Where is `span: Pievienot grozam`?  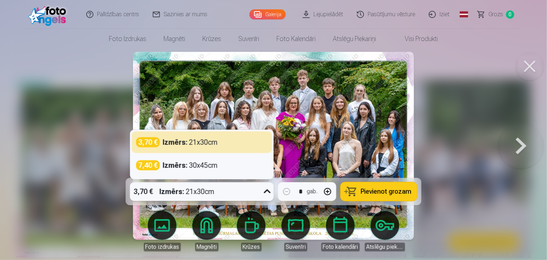 span: Pievienot grozam is located at coordinates (386, 191).